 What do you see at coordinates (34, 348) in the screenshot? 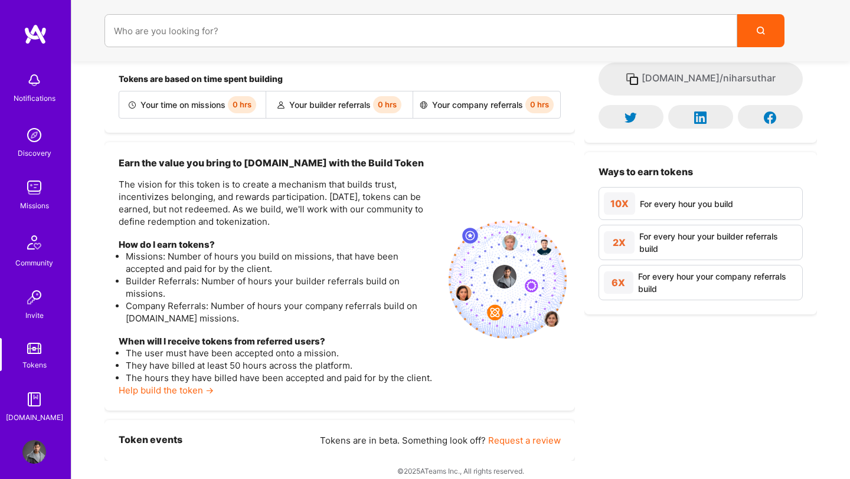
I see `img: tokens` at bounding box center [34, 348].